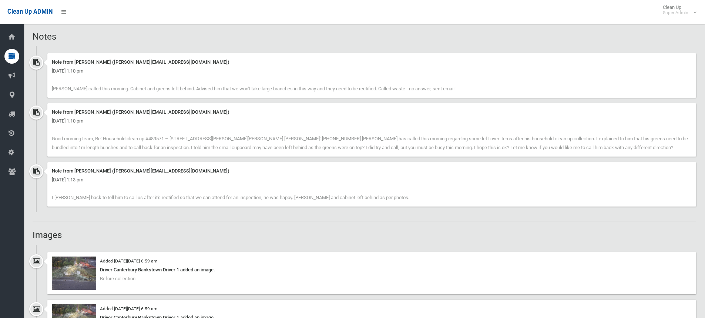 This screenshot has width=705, height=318. Describe the element at coordinates (372, 270) in the screenshot. I see `div: Driver Canterbury Bankstown Driver 1 added an image.` at that location.